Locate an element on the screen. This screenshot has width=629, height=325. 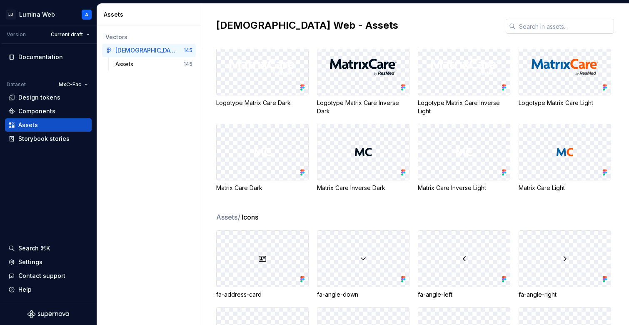
button: Help is located at coordinates (48, 289).